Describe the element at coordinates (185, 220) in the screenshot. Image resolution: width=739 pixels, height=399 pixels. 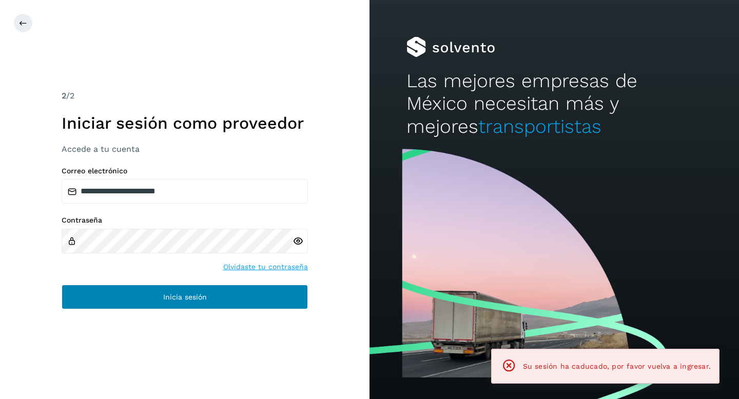
I see `label: Contraseña` at that location.